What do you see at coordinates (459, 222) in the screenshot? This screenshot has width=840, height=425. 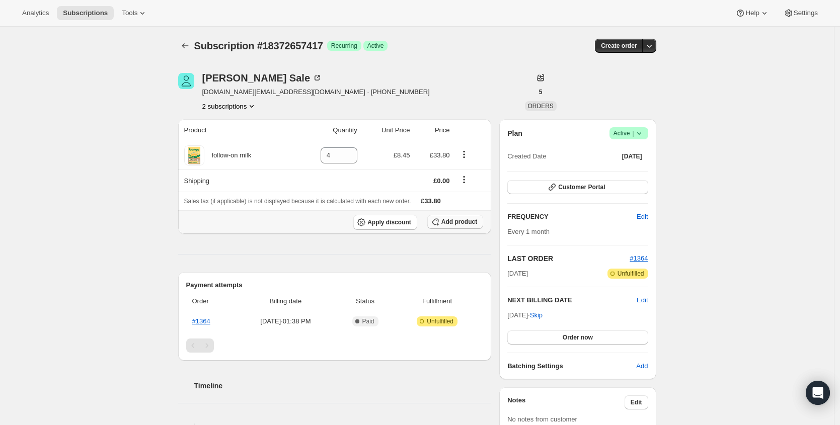 I see `span: Add product` at bounding box center [459, 222].